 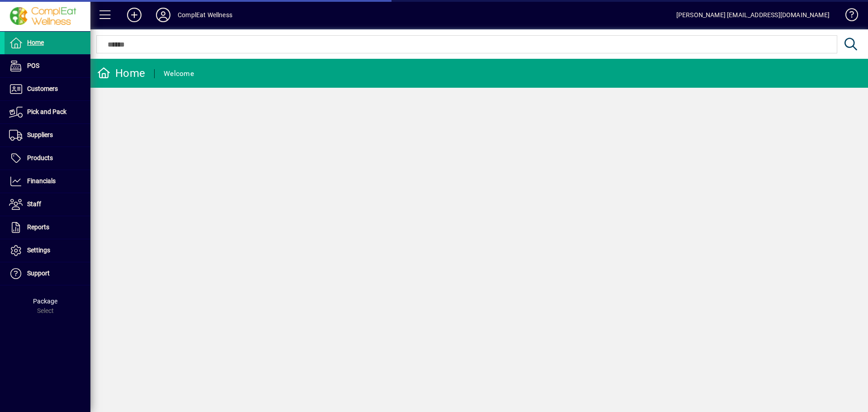 What do you see at coordinates (47, 228) in the screenshot?
I see `a: Reports` at bounding box center [47, 228].